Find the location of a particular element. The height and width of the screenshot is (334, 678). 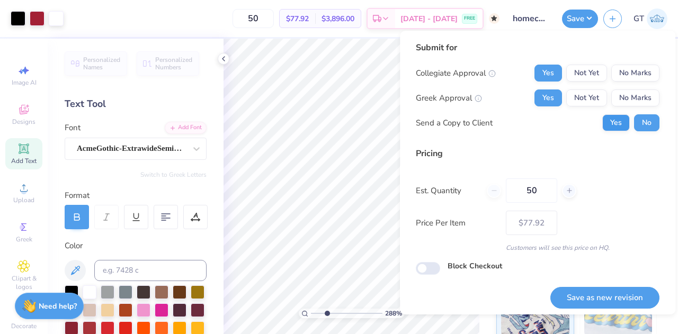

button: Switch to Greek Letters is located at coordinates (173, 175).